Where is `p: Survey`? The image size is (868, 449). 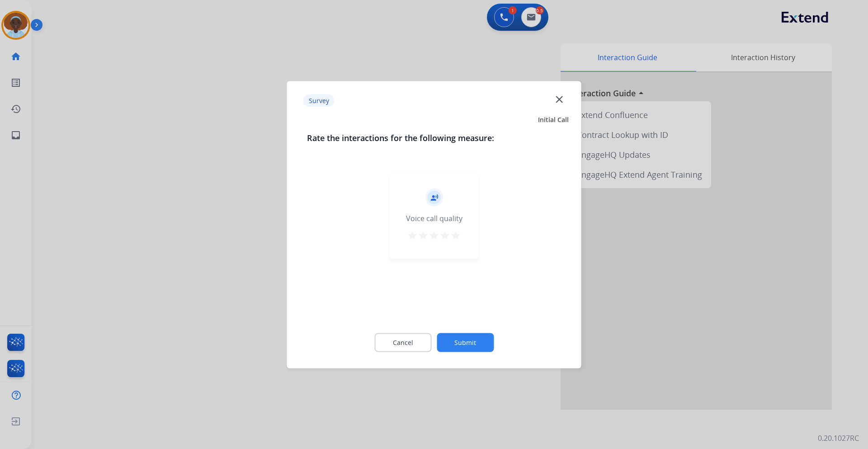 p: Survey is located at coordinates (319, 101).